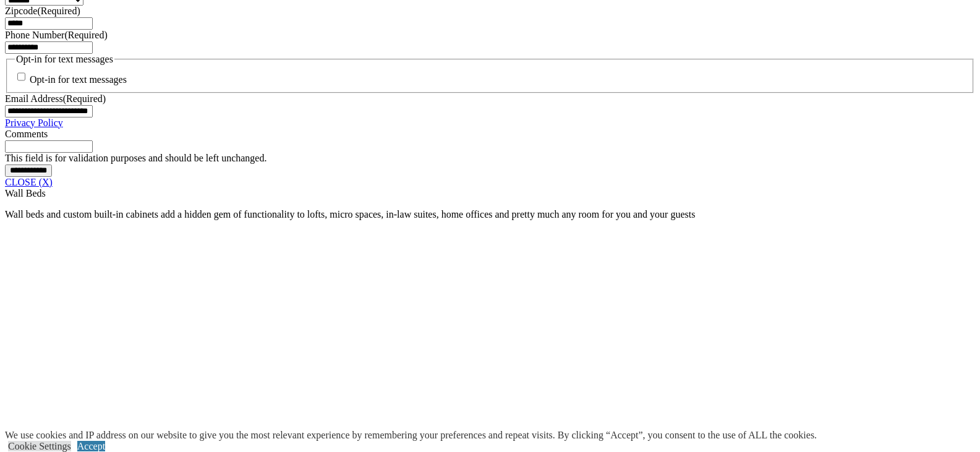 This screenshot has width=980, height=452. Describe the element at coordinates (78, 80) in the screenshot. I see `label: Opt-in for text messages` at that location.